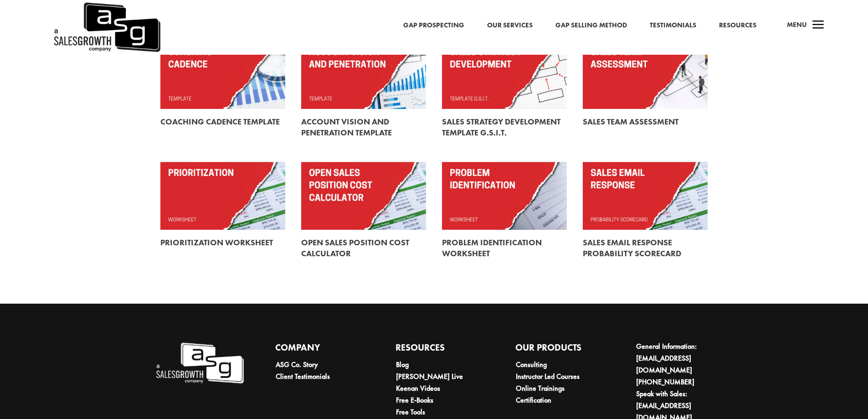  I want to click on div: Keywords by Traffic, so click(127, 61).